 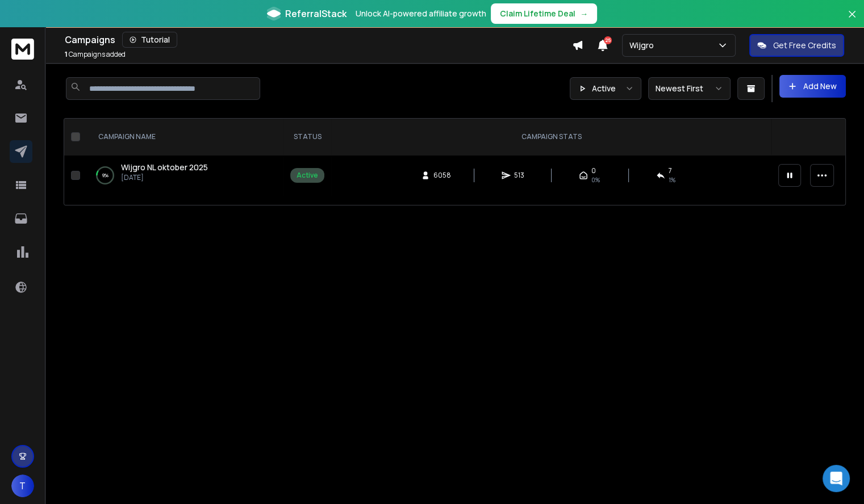 What do you see at coordinates (307, 175) in the screenshot?
I see `div: Active` at bounding box center [307, 175].